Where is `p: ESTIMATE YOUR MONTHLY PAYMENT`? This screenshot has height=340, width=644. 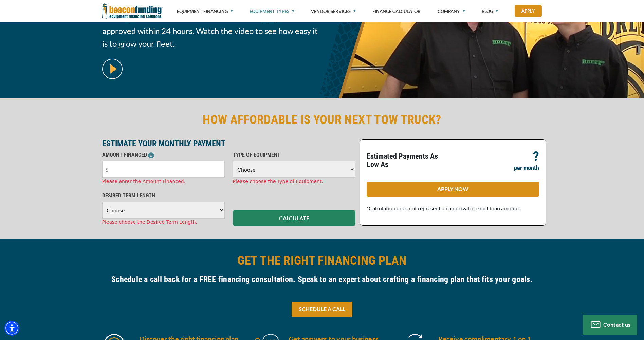
p: ESTIMATE YOUR MONTHLY PAYMENT is located at coordinates (229, 144).